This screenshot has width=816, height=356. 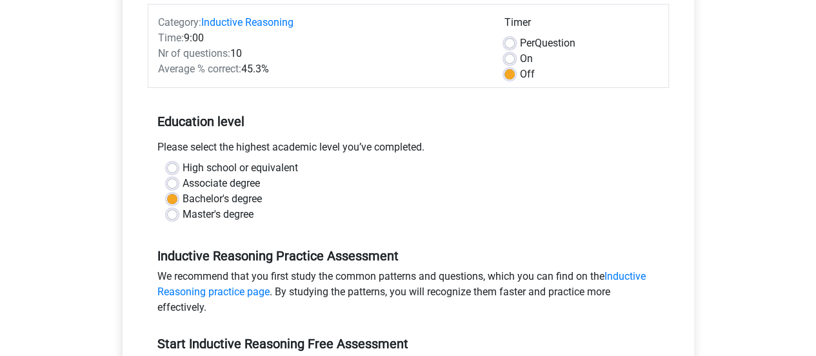 What do you see at coordinates (409, 150) in the screenshot?
I see `div: Please select the highest academic level you’ve completed.` at bounding box center [409, 150].